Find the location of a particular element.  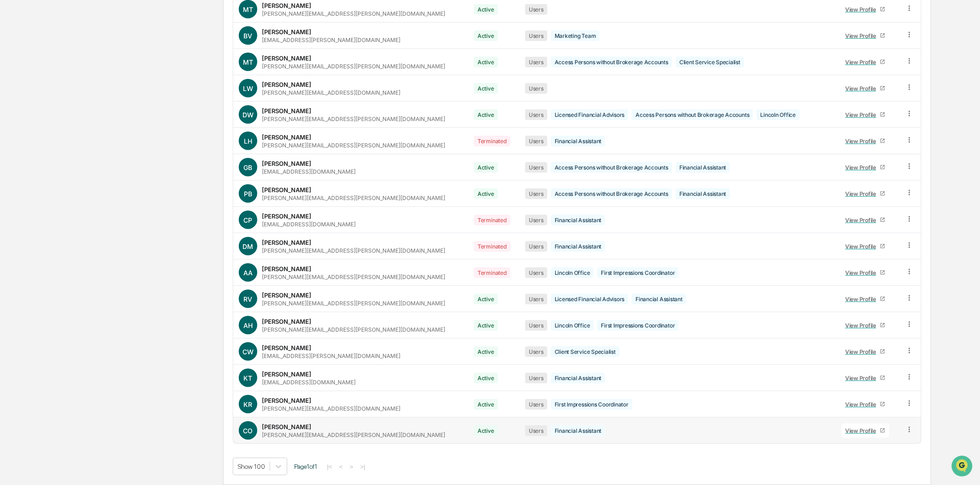

div: Start new chat is located at coordinates (91, 75).